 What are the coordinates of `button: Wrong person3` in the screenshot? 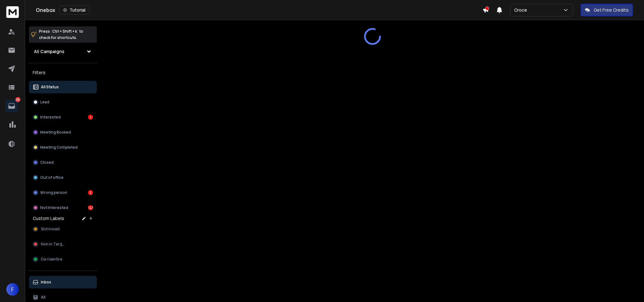 It's located at (63, 193).